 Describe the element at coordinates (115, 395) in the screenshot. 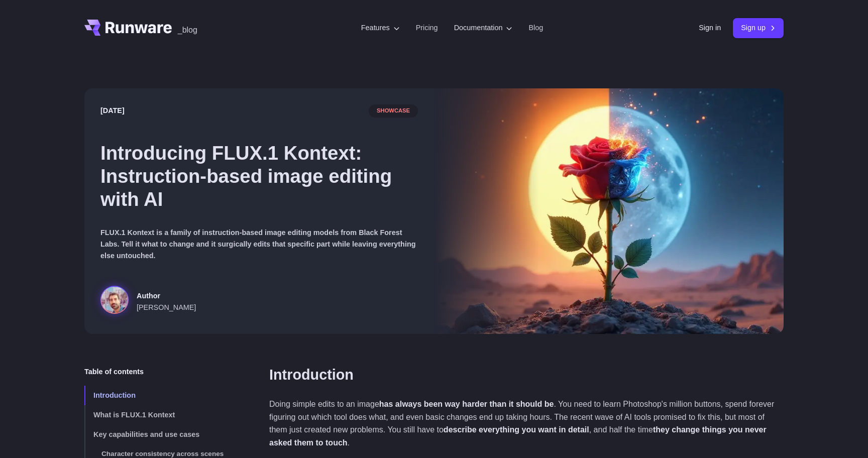

I see `span: Introduction` at that location.